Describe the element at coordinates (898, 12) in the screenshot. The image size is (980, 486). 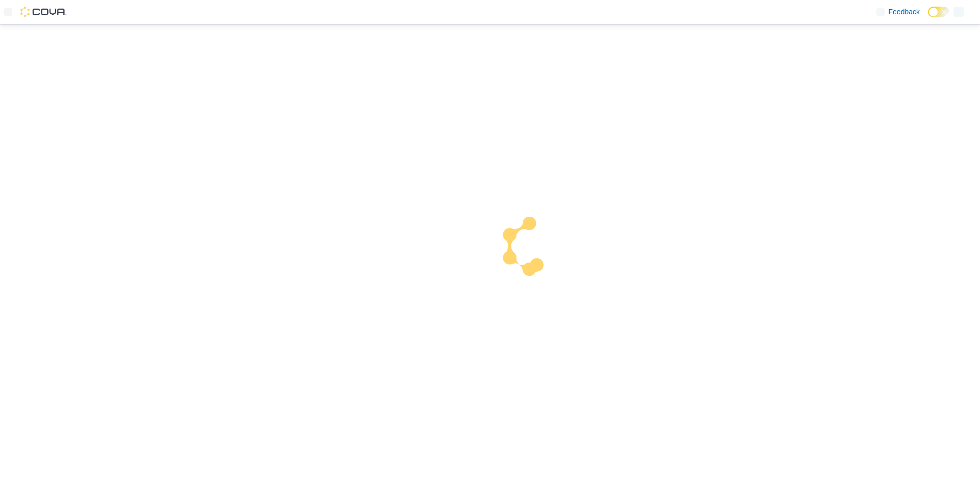
I see `a: Feedback` at that location.